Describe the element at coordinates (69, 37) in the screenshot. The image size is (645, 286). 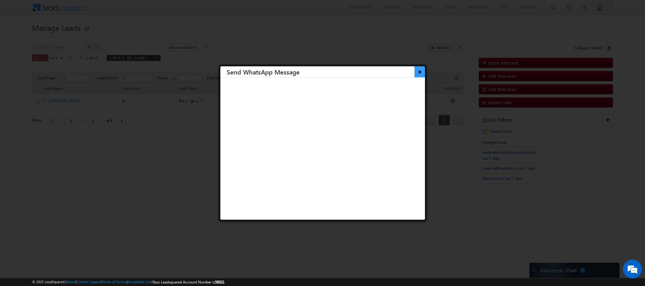
I see `div: Chat with us now` at that location.